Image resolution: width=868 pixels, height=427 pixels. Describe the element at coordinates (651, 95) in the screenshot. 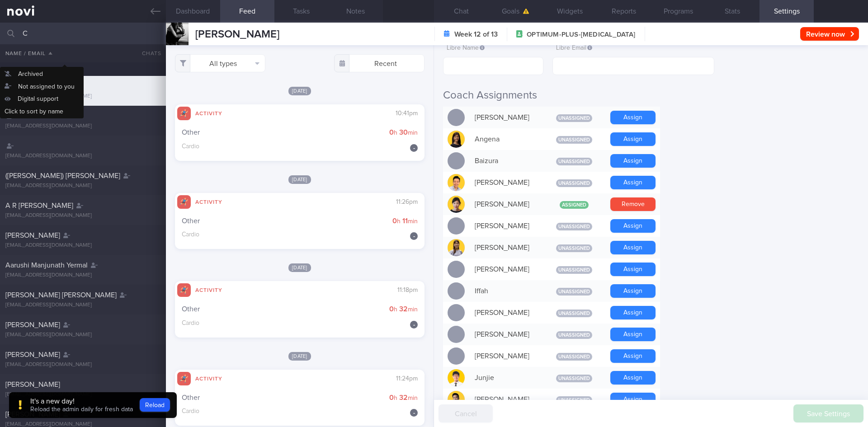

I see `h2: Coach Assignments` at that location.